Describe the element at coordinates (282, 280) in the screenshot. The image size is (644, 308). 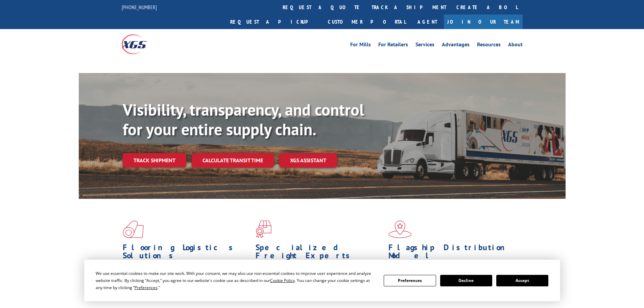
I see `span: Cookie Policy` at that location.